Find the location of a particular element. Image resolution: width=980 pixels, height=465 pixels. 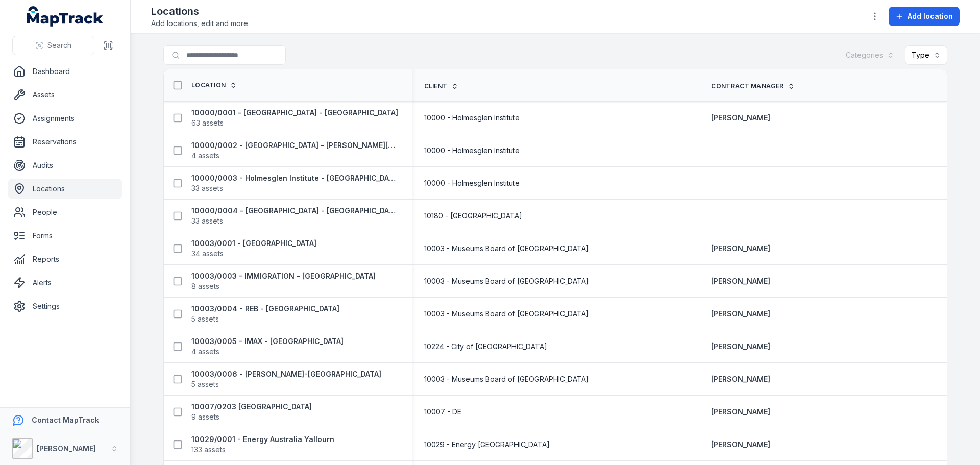

span: 133 assets is located at coordinates (208, 450).